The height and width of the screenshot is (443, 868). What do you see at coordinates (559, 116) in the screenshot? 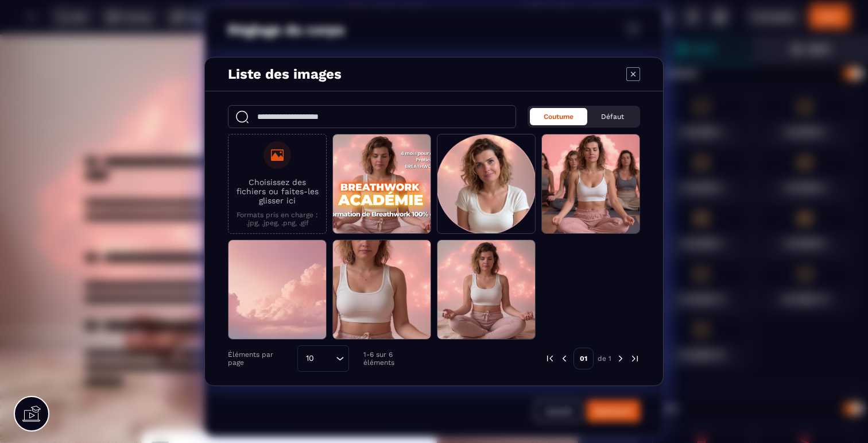
I see `span: Coutume` at bounding box center [559, 116].